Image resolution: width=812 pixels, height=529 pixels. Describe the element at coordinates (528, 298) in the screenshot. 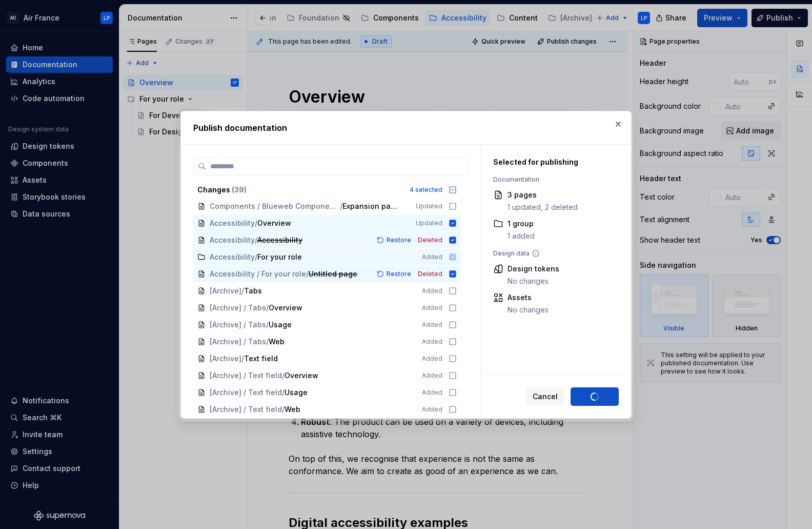

I see `div: Assets` at that location.